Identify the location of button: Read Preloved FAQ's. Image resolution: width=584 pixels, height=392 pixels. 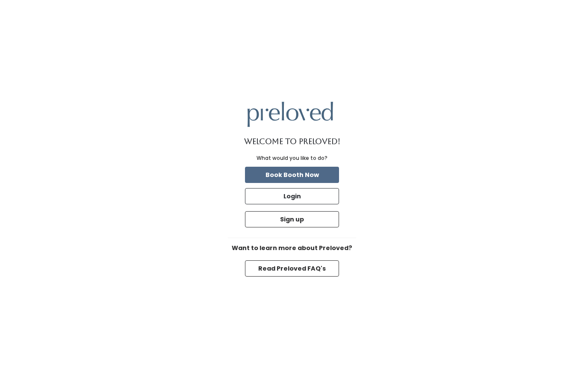
(292, 269).